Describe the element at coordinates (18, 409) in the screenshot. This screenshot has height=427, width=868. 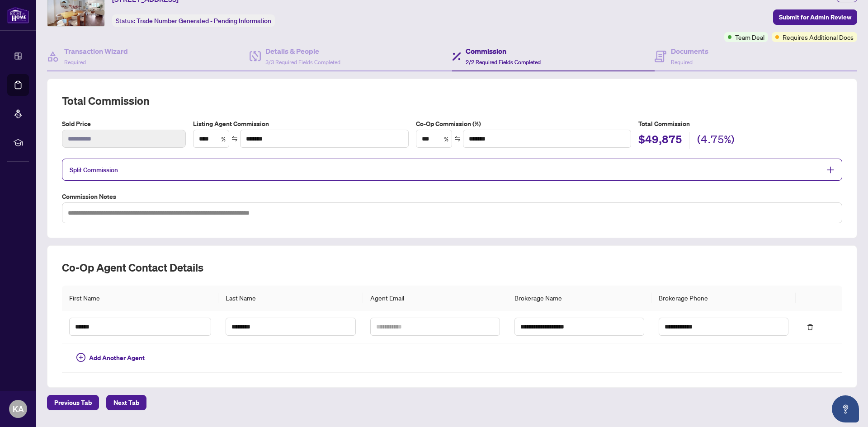
I see `span: KA` at that location.